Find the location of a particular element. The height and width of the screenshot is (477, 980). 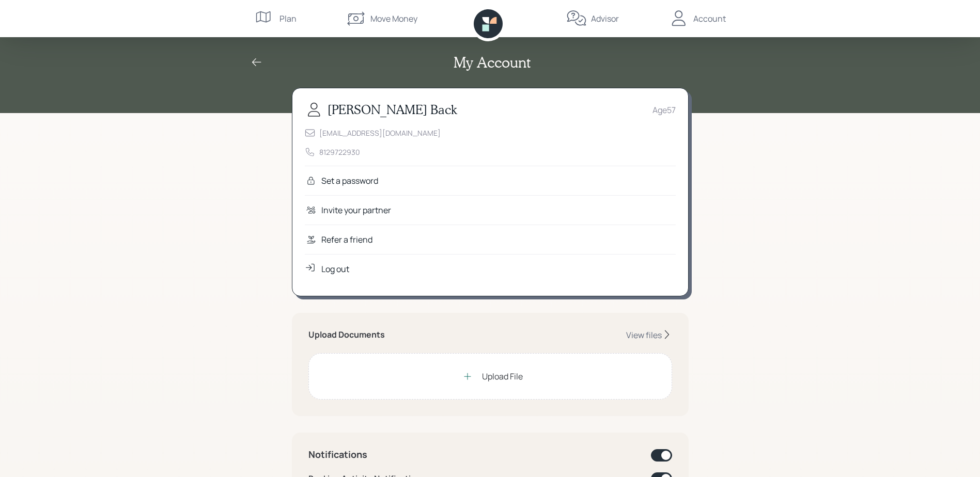

div: Invite your partner is located at coordinates (356, 210).